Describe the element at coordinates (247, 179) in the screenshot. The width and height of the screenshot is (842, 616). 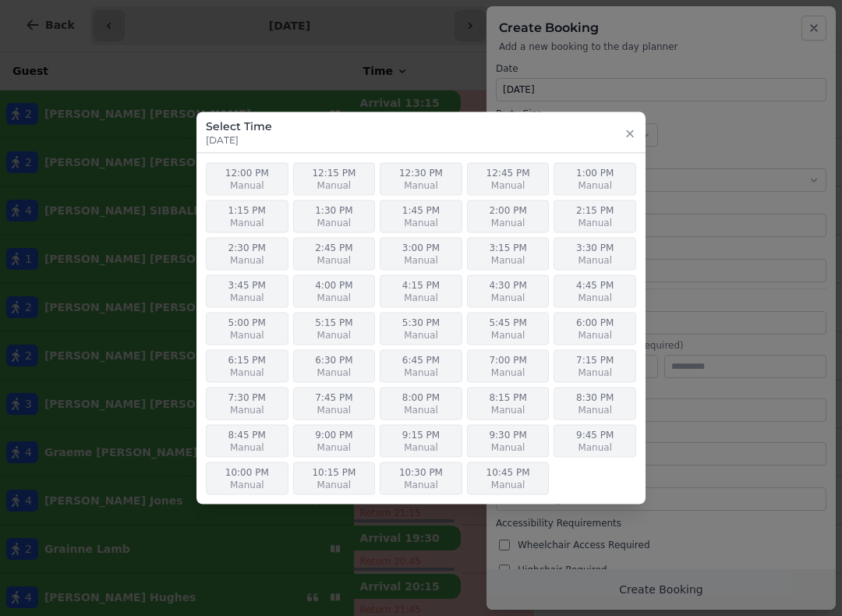
I see `button: 12:00 PMManual` at that location.